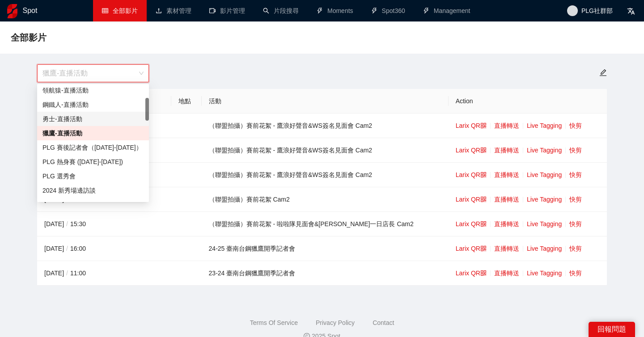 The height and width of the screenshot is (337, 644). I want to click on span: 獵鷹-直播活動, so click(93, 73).